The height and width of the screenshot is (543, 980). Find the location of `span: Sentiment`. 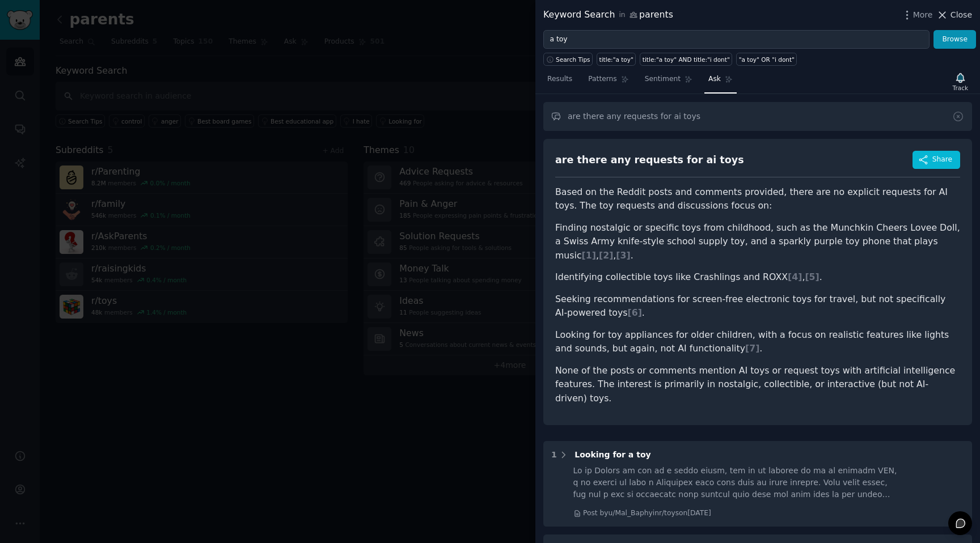

span: Sentiment is located at coordinates (662, 79).